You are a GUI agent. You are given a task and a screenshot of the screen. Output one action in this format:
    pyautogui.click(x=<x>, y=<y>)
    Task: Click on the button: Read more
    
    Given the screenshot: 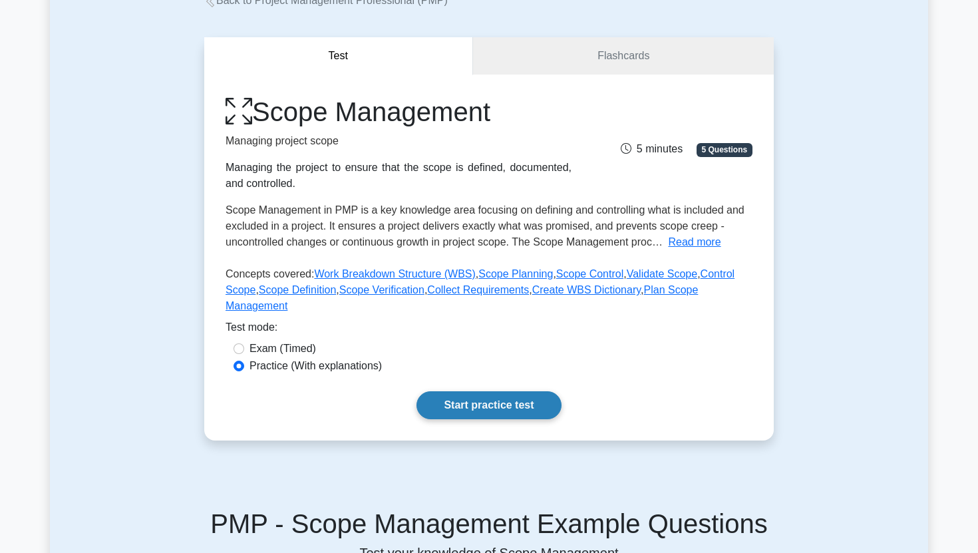 What is the action you would take?
    pyautogui.click(x=694, y=242)
    